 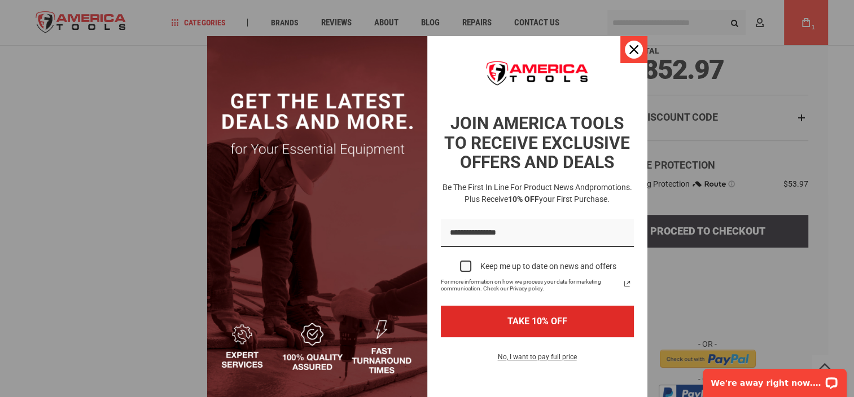 I want to click on button: TAKE 10% OFF, so click(x=537, y=321).